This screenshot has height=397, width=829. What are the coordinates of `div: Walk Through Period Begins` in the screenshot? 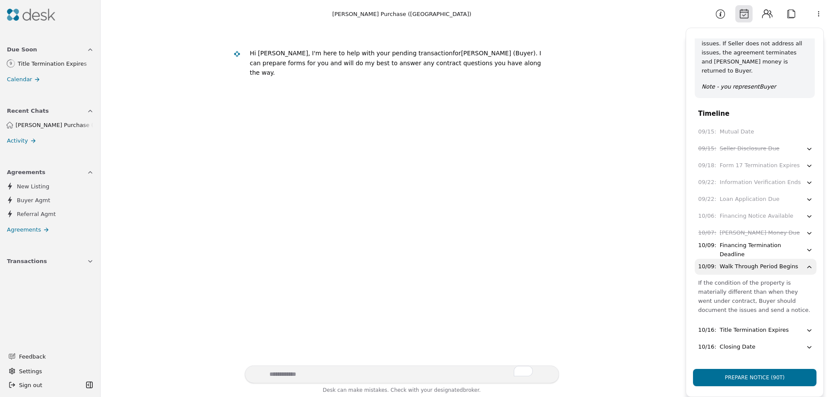 It's located at (760, 267).